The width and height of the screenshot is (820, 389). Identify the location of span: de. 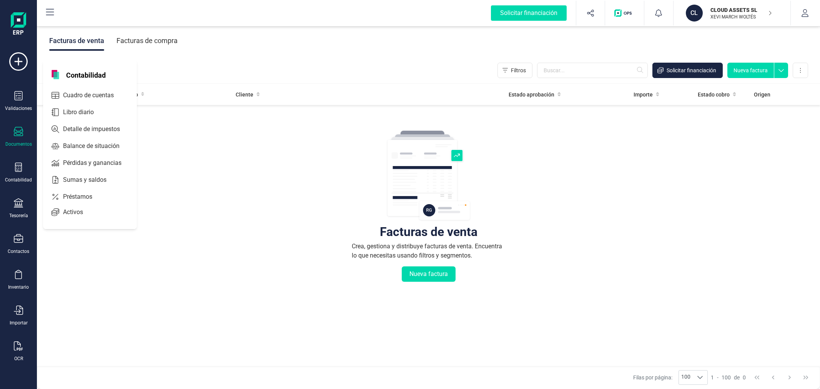
(737, 378).